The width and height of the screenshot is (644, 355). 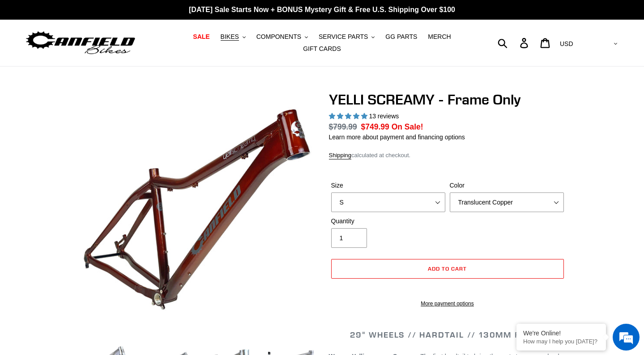 I want to click on span: On Sale!, so click(x=407, y=127).